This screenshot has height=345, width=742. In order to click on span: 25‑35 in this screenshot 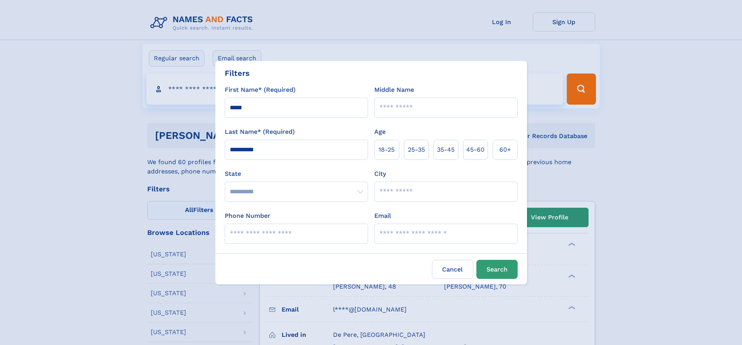, I will do `click(416, 150)`.